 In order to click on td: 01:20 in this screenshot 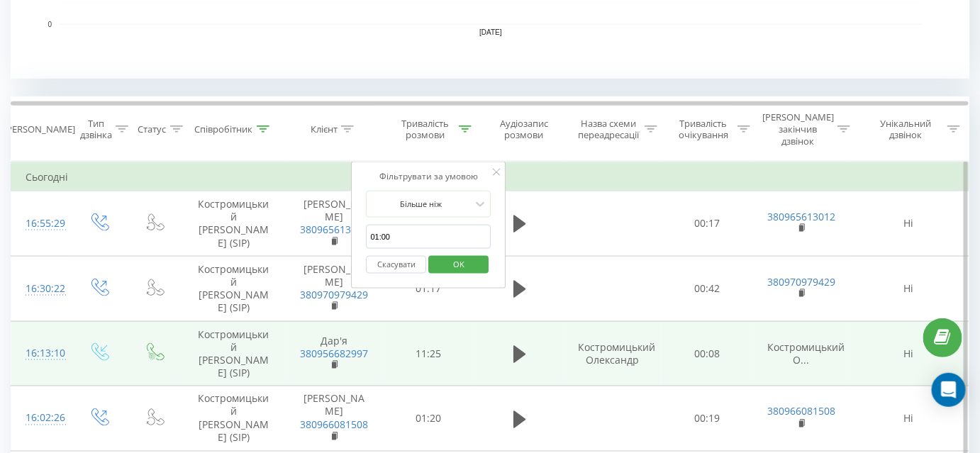, I will do `click(428, 419)`.